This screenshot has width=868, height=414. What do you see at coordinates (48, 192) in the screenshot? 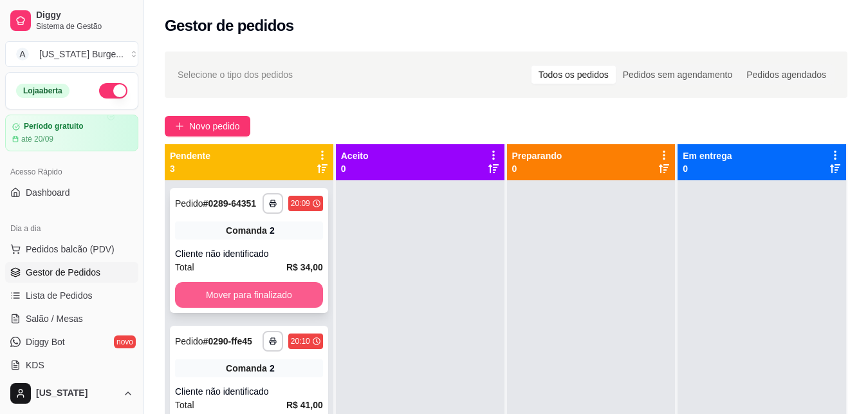
I see `span: Dashboard` at bounding box center [48, 192].